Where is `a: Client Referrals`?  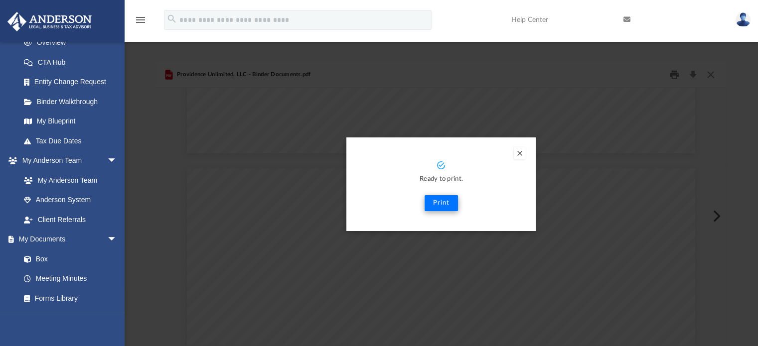
a: Client Referrals is located at coordinates (70, 220).